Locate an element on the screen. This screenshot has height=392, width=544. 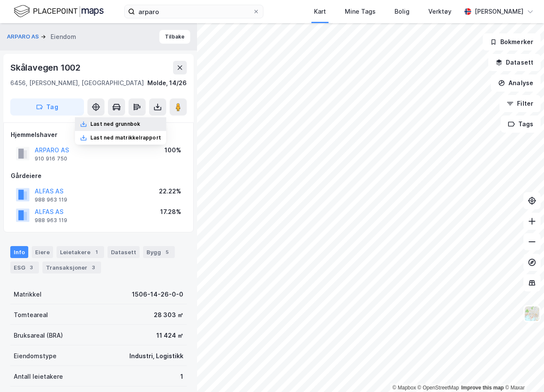
div: Bygg is located at coordinates (159, 252).